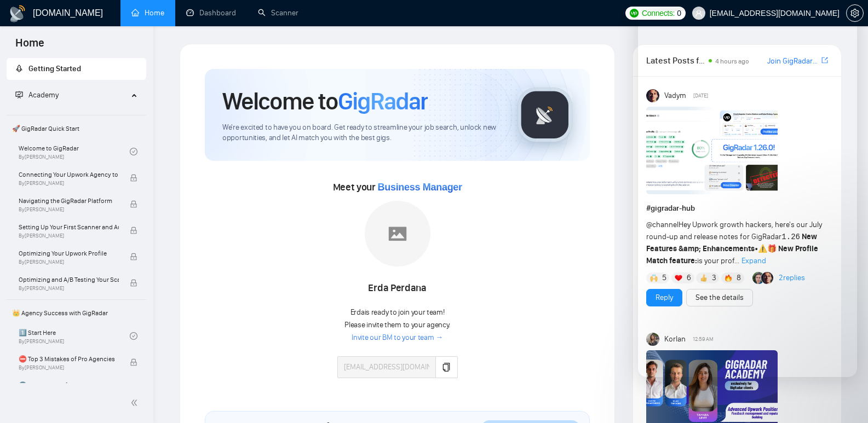 This screenshot has width=868, height=423. Describe the element at coordinates (854, 13) in the screenshot. I see `a: setting` at that location.